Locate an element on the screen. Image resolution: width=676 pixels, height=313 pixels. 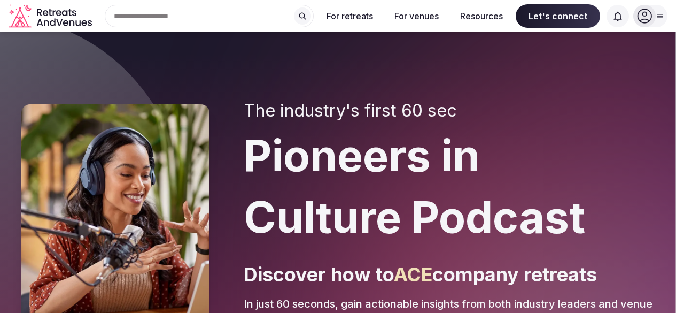
a: Visit the homepage is located at coordinates (51, 16).